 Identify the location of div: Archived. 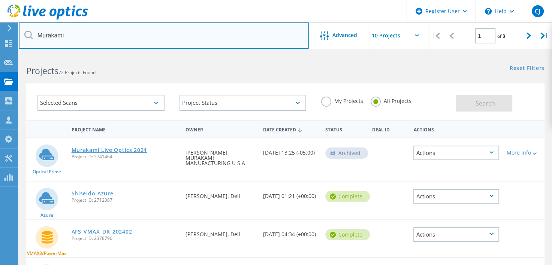
(346, 153).